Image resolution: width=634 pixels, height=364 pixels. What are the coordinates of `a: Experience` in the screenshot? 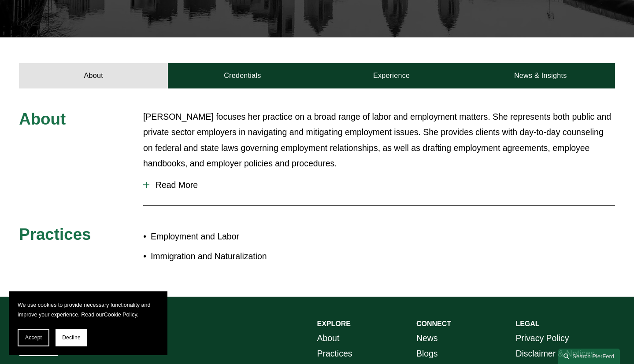 It's located at (392, 75).